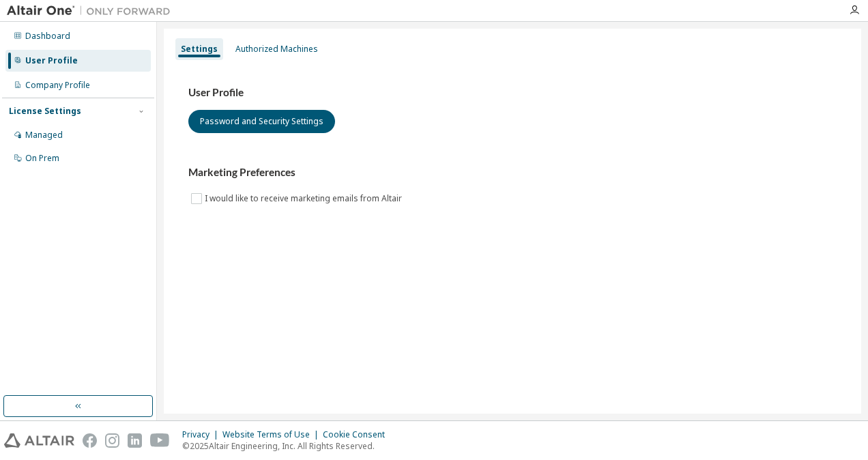 This screenshot has width=868, height=460. Describe the element at coordinates (202, 435) in the screenshot. I see `div: Privacy` at that location.